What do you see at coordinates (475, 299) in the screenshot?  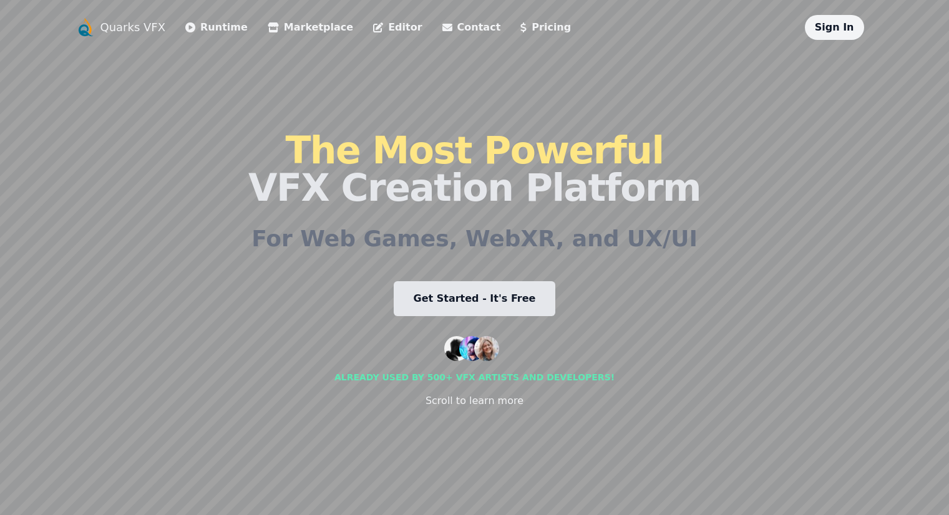 I see `a: Get Started - It's Free` at bounding box center [475, 299].